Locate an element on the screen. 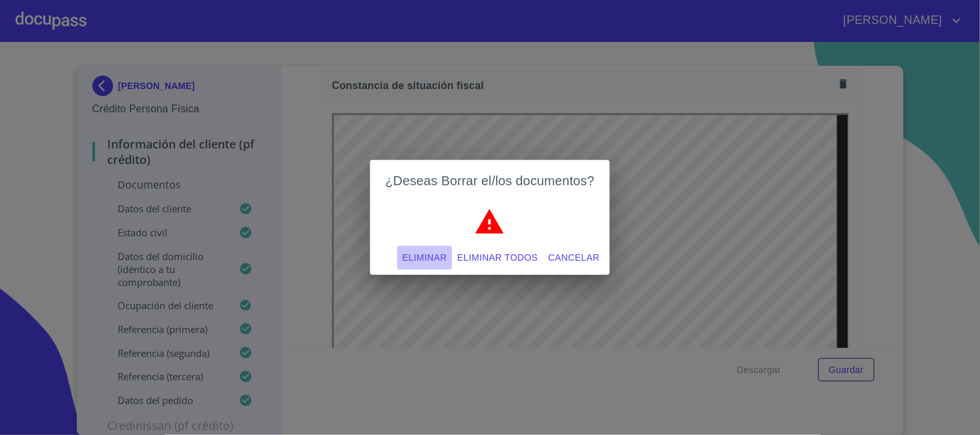 This screenshot has height=435, width=980. span: Eliminar is located at coordinates (424, 257).